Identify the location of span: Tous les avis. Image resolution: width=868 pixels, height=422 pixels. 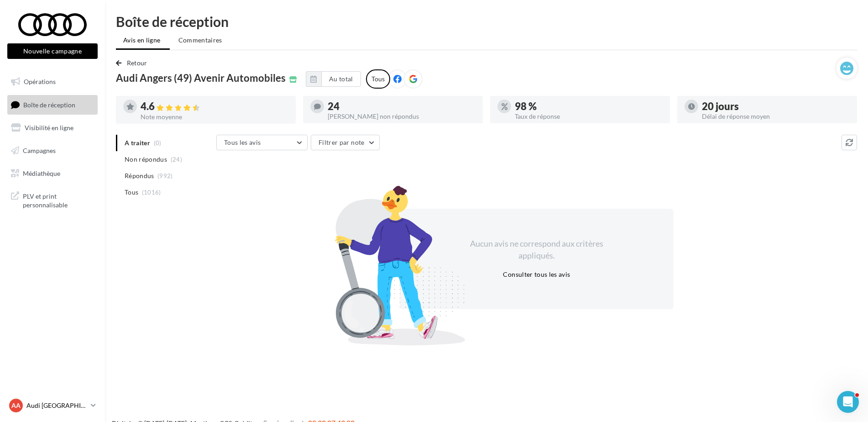
(242, 142).